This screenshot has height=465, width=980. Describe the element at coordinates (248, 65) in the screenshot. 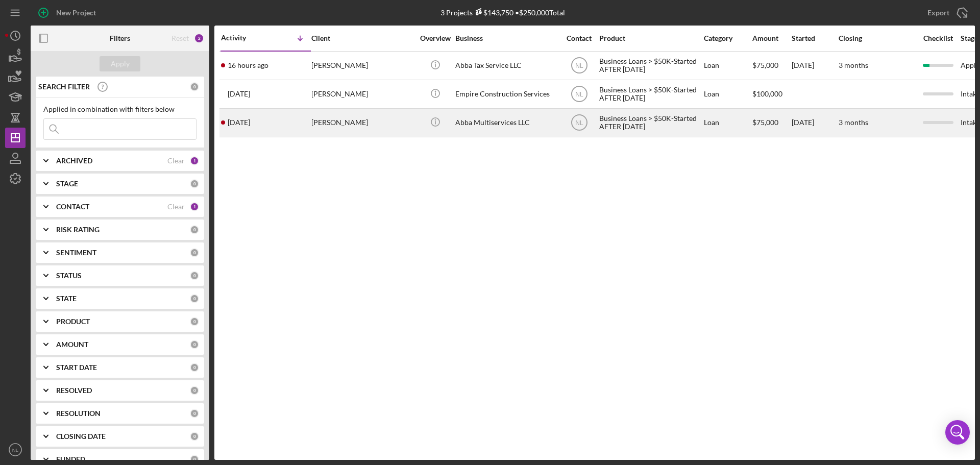

I see `time: 2025-10-09 03:23` at that location.